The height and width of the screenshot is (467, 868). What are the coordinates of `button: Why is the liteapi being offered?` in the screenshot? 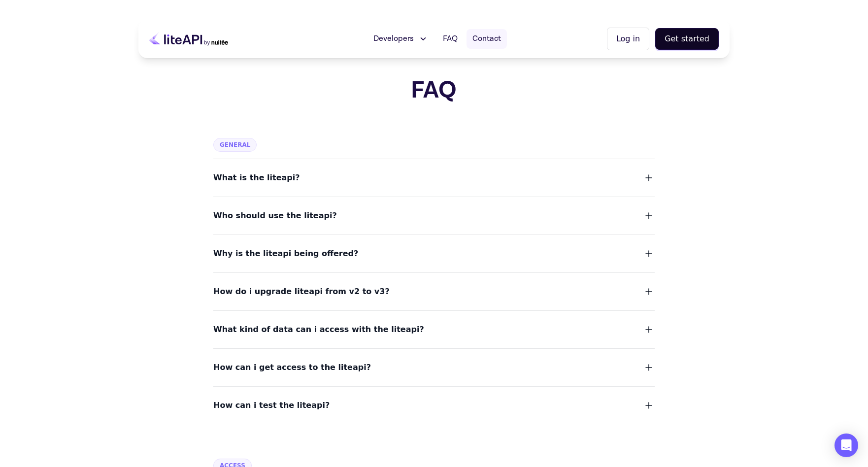 It's located at (434, 253).